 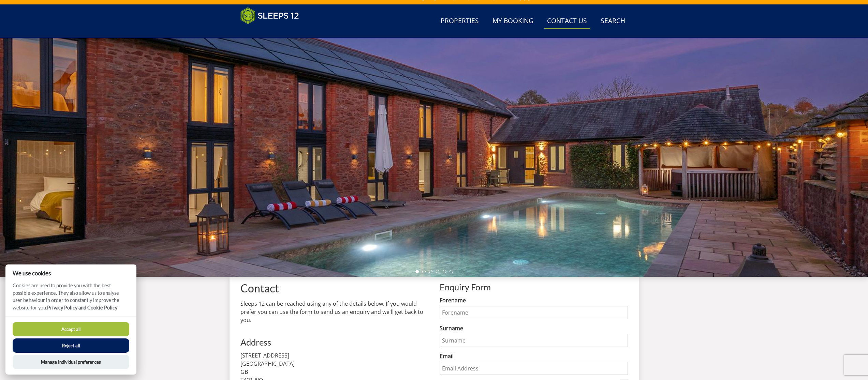 I want to click on input: Email Address, so click(x=534, y=368).